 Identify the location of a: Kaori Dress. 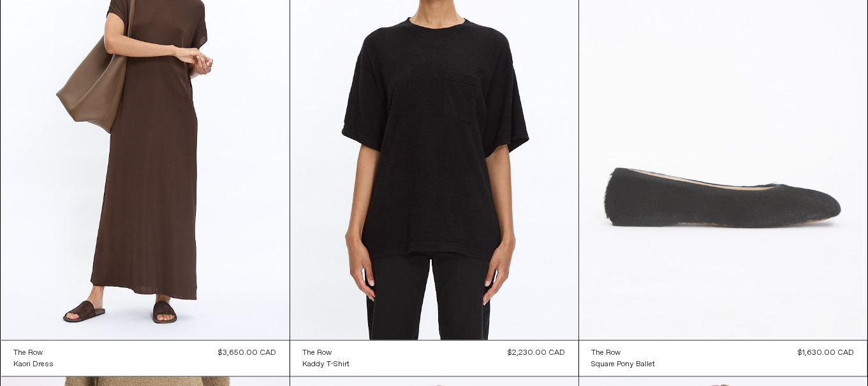
(34, 365).